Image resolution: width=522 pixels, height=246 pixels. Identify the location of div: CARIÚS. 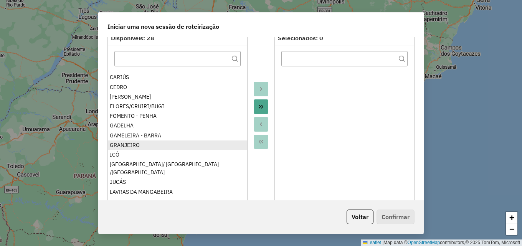
(177, 77).